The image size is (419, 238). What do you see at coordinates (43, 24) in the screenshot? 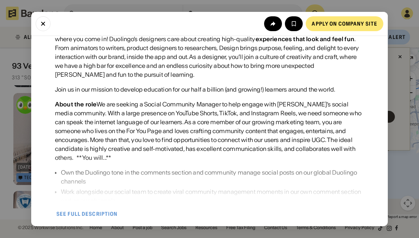
I see `button: Close` at bounding box center [43, 24].